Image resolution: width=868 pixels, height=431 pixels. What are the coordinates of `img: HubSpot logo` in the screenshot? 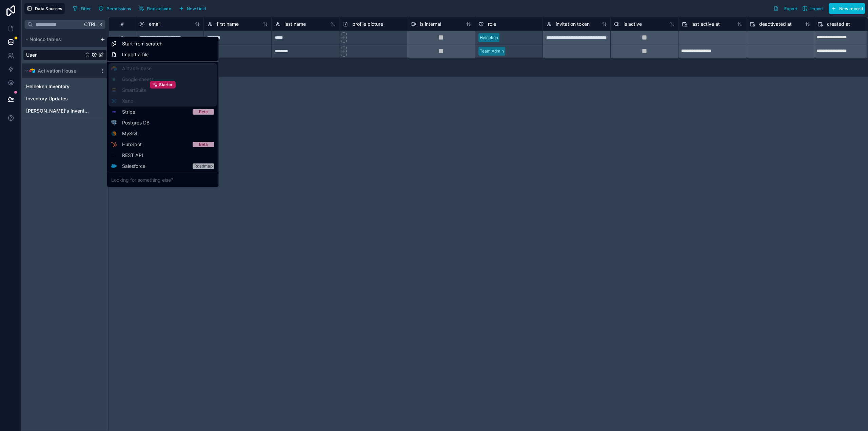 It's located at (113, 144).